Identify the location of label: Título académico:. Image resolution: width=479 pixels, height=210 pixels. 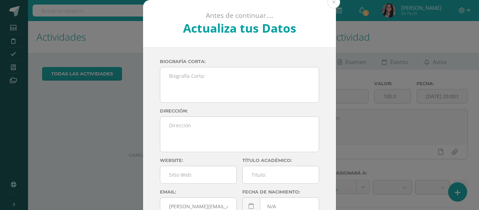
(280, 160).